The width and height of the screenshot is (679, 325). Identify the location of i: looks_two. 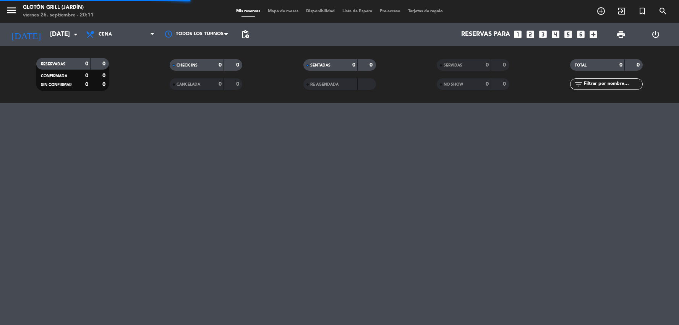
(530, 34).